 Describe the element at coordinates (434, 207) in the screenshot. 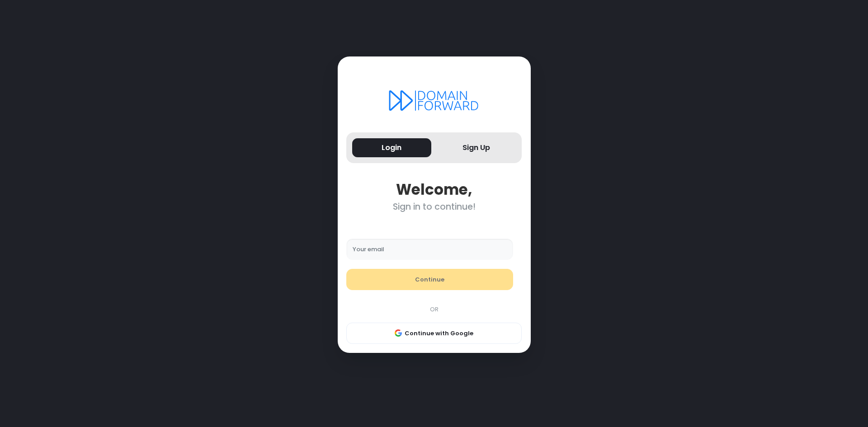

I see `div: Sign in to continue!` at that location.